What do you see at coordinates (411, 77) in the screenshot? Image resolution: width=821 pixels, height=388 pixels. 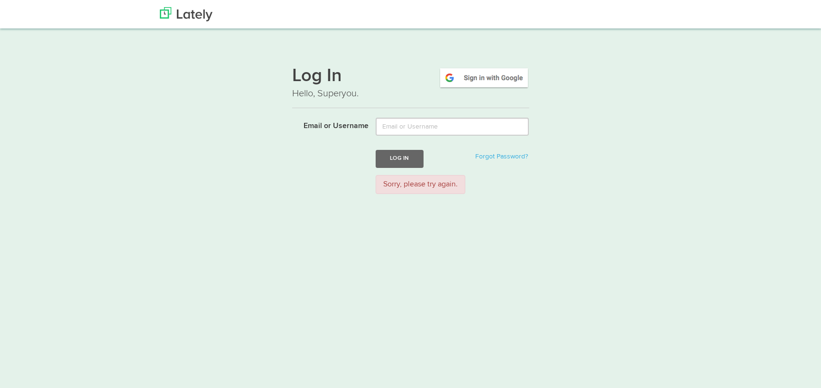 I see `h1: Log In` at bounding box center [411, 77].